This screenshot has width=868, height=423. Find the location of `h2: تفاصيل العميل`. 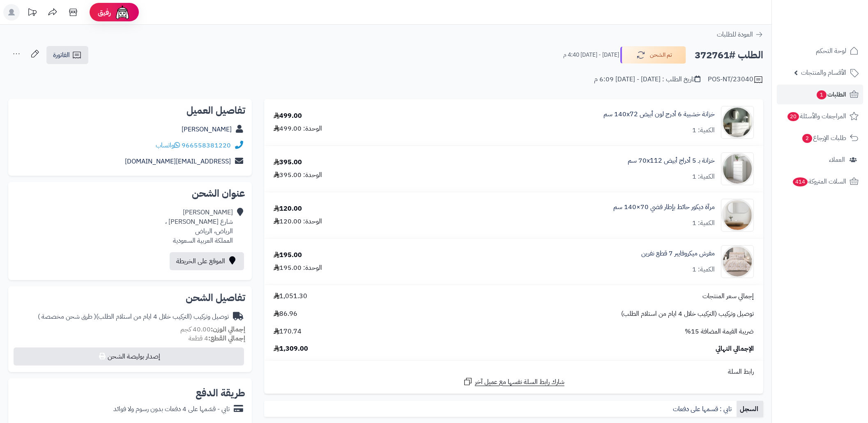

h2: تفاصيل العميل is located at coordinates (130, 111).